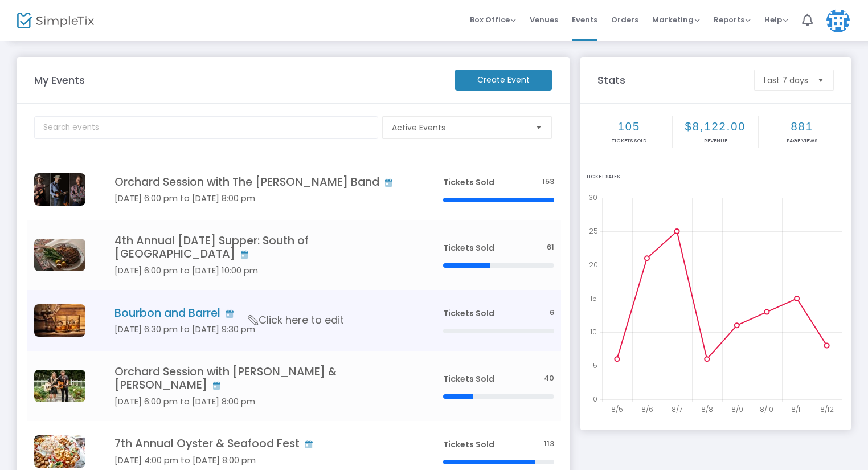 The width and height of the screenshot is (868, 470). What do you see at coordinates (551, 247) in the screenshot?
I see `span: 61` at bounding box center [551, 247].